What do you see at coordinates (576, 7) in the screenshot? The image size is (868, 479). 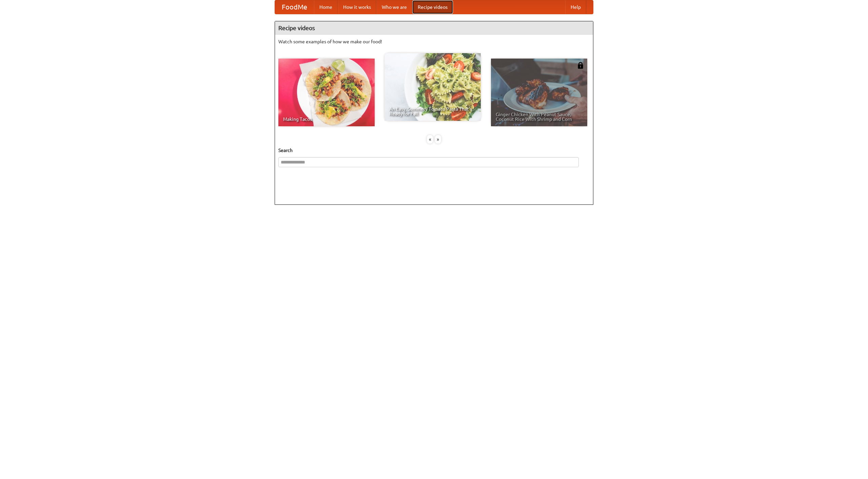 I see `a: Help` at bounding box center [576, 7].